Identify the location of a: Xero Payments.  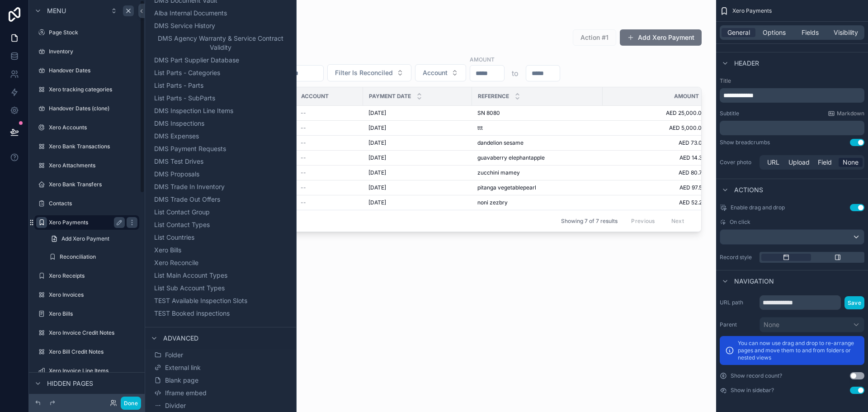
(87, 222).